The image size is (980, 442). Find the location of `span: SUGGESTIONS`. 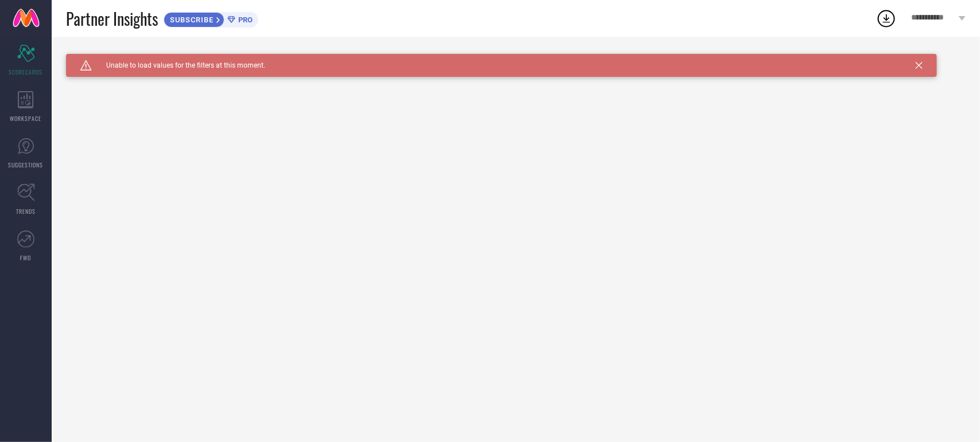

span: SUGGESTIONS is located at coordinates (26, 165).